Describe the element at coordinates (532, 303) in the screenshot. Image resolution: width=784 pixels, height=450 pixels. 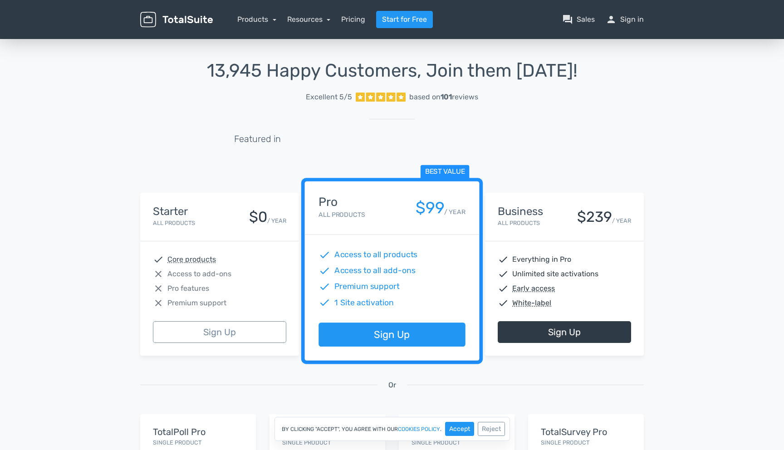
I see `abbr: White-label` at that location.